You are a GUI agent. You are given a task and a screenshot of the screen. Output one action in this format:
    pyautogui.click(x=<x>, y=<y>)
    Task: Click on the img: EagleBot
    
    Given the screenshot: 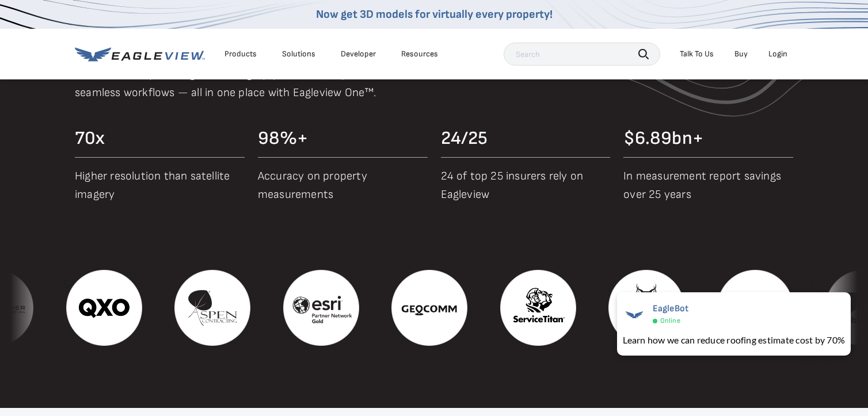 What is the action you would take?
    pyautogui.click(x=634, y=315)
    